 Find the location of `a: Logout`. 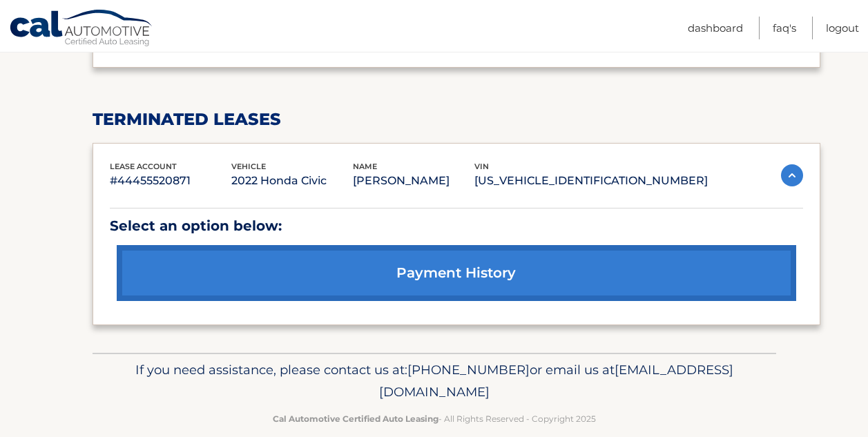

a: Logout is located at coordinates (842, 28).